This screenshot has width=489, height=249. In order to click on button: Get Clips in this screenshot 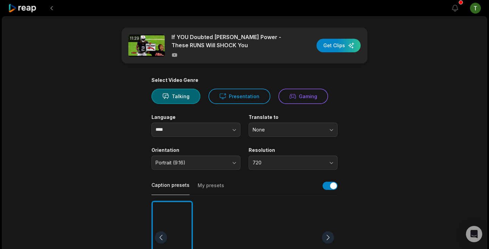, I will do `click(339, 46)`.